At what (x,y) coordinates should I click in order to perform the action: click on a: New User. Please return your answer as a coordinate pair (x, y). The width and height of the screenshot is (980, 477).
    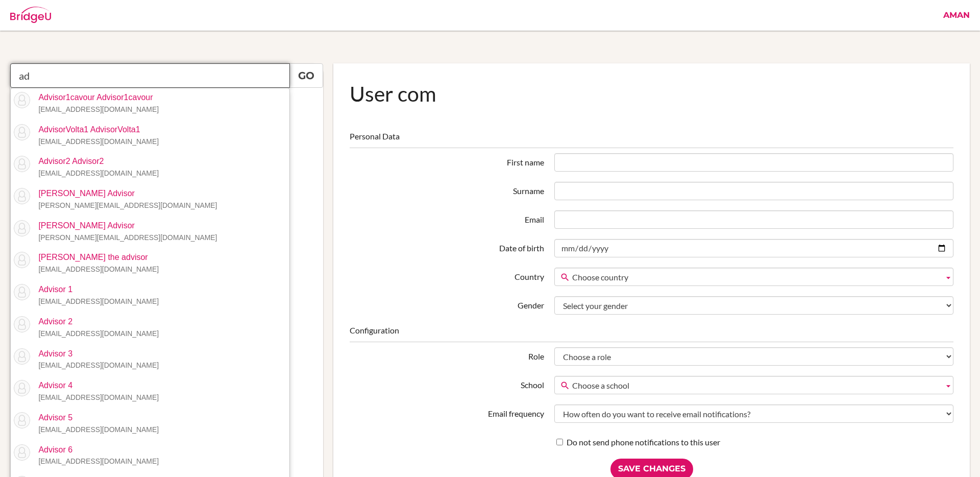
    Looking at the image, I should click on (166, 110).